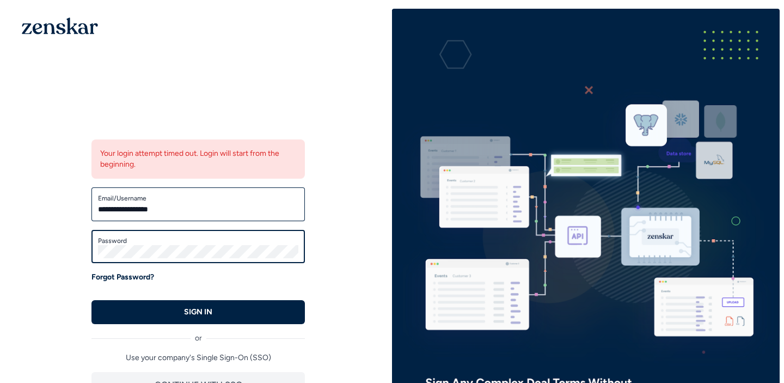 This screenshot has width=784, height=383. Describe the element at coordinates (60, 26) in the screenshot. I see `img: 1OGAJ2xQqyY4LXKgY66KYq0eOWRCkrZdAb3gUhuVAqdWPZE9SRJmCz+oDMSn4zDLXe31Ii730ItAGKgCKgCCgCikA4Av8PJUP...` at that location.